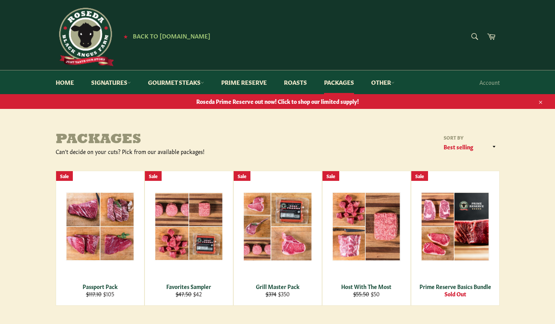 The width and height of the screenshot is (555, 324). What do you see at coordinates (189, 238) in the screenshot?
I see `a: Favorites Sampler Favorites Sampler $47.50 $42` at bounding box center [189, 238].